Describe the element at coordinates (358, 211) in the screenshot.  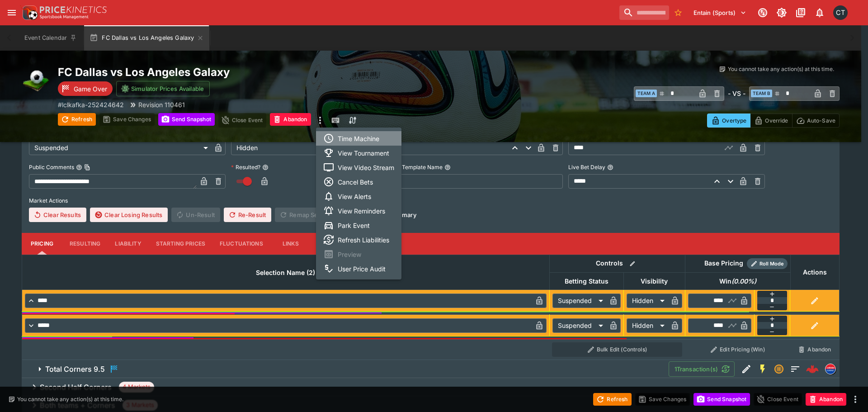
I see `li: View Reminders` at that location.